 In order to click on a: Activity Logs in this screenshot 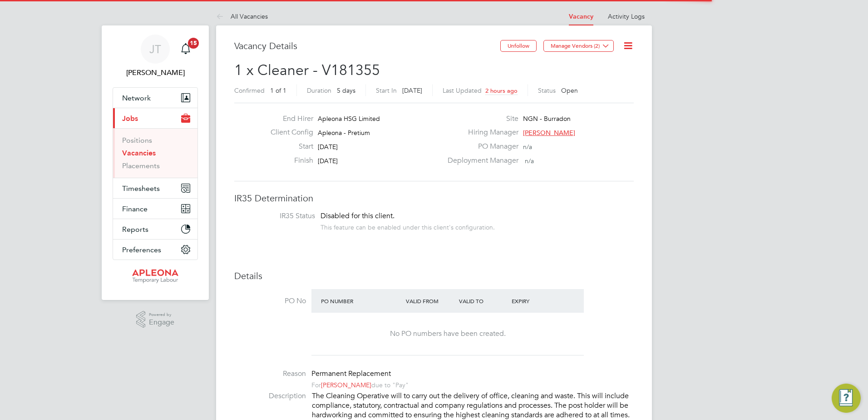, I will do `click(626, 16)`.